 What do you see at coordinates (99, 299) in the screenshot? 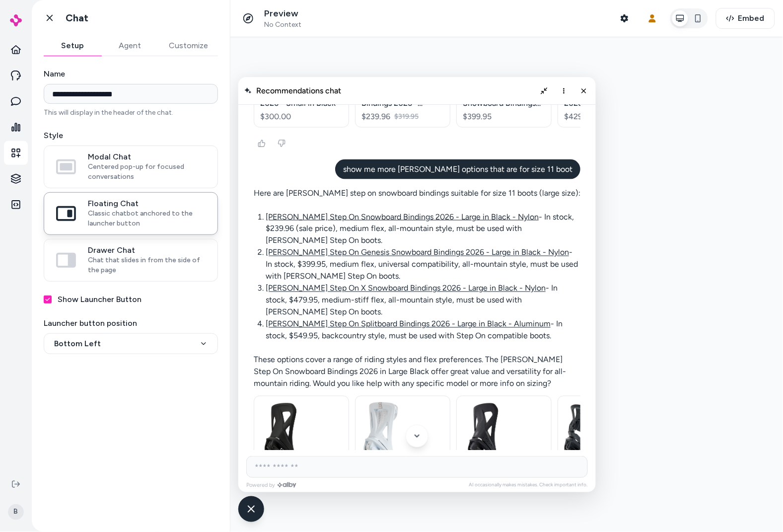
I see `label: Show Launcher Button` at bounding box center [99, 299].